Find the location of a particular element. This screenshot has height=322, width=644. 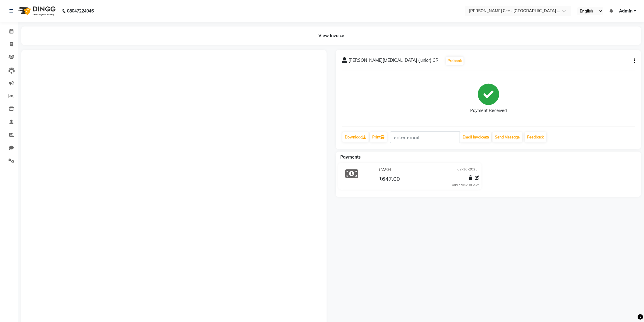

button: Email Invoice is located at coordinates (475, 137).